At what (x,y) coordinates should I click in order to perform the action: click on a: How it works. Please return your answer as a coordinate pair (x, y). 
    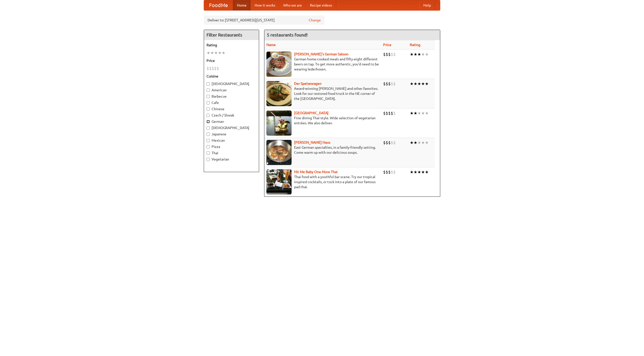
    Looking at the image, I should click on (265, 5).